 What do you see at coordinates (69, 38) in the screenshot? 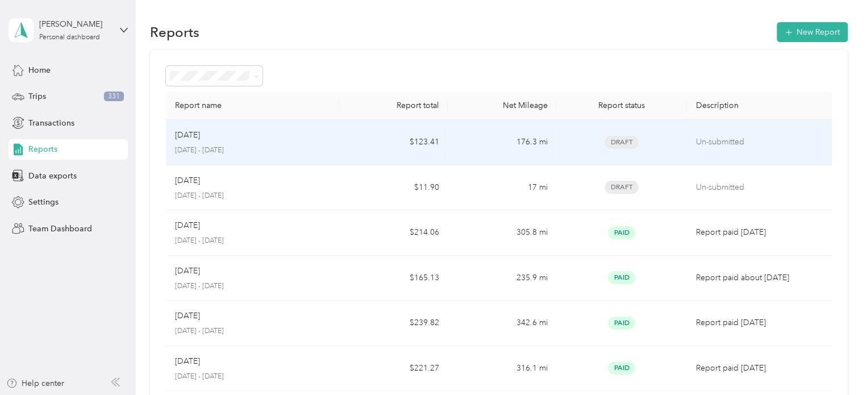
I see `div: Personal dashboard` at bounding box center [69, 38].